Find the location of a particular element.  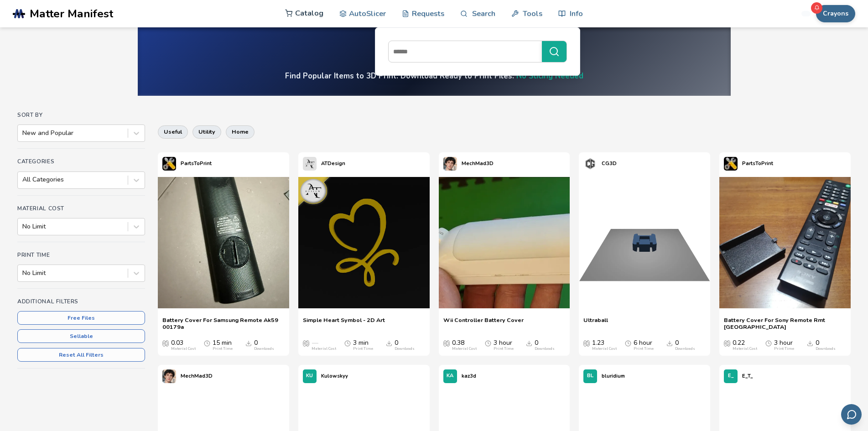

span: Wii Controller Battery Cover is located at coordinates (484, 323).